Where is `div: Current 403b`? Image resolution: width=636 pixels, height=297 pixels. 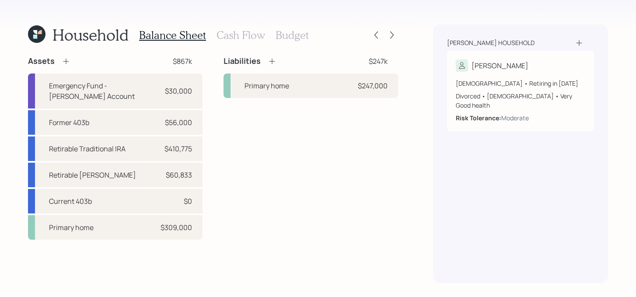 div: Current 403b is located at coordinates (70, 201).